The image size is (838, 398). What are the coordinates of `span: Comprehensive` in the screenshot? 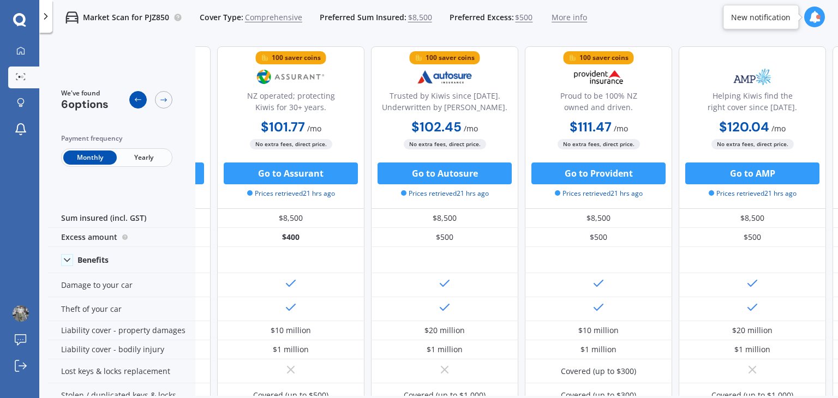 It's located at (273, 17).